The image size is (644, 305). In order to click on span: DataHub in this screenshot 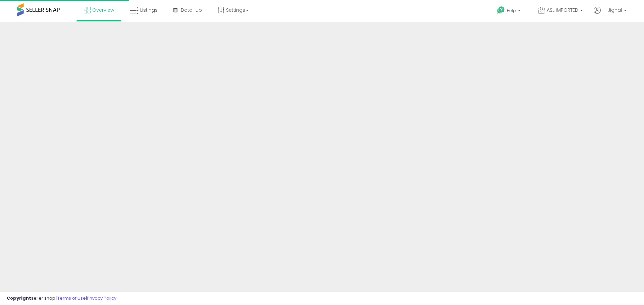, I will do `click(191, 10)`.